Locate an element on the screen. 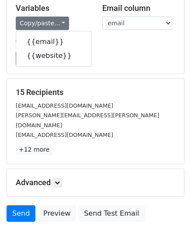 The image size is (191, 234). a: {{email}} is located at coordinates (54, 42).